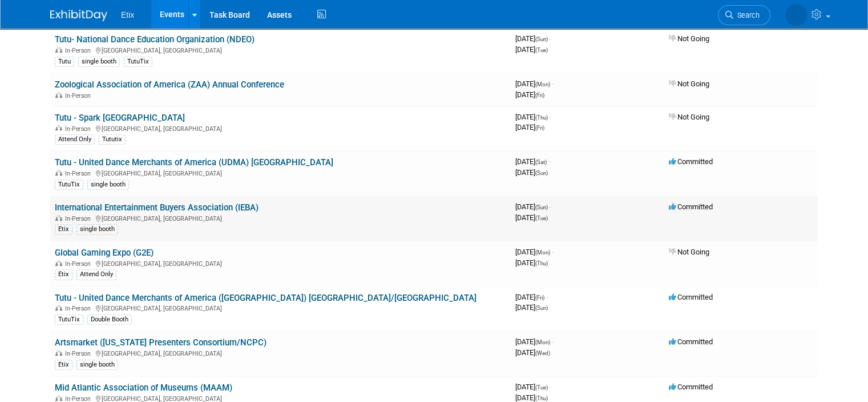  What do you see at coordinates (156, 207) in the screenshot?
I see `a: International Entertainment Buyers Association (IEBA)` at bounding box center [156, 207].